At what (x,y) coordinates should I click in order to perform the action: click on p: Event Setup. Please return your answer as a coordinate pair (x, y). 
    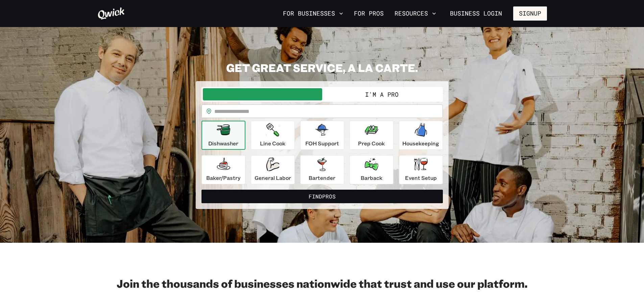
    Looking at the image, I should click on (421, 178).